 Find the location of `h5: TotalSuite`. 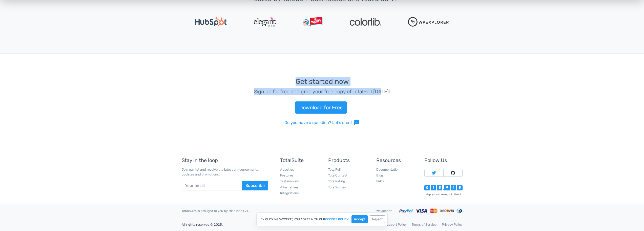

h5: TotalSuite is located at coordinates (299, 160).